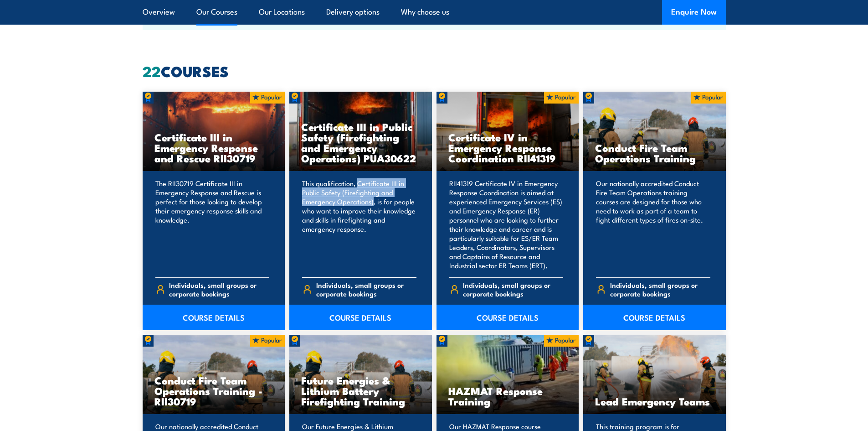  What do you see at coordinates (360, 142) in the screenshot?
I see `h3: Certificate III in Public Safety (Firefighting and Emergency Operations) PUA30622` at bounding box center [360, 142].